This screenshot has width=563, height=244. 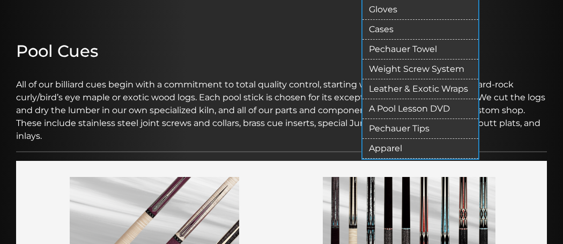 I want to click on a: Weight Screw System, so click(x=421, y=69).